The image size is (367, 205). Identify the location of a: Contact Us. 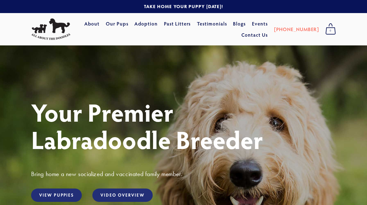
(255, 35).